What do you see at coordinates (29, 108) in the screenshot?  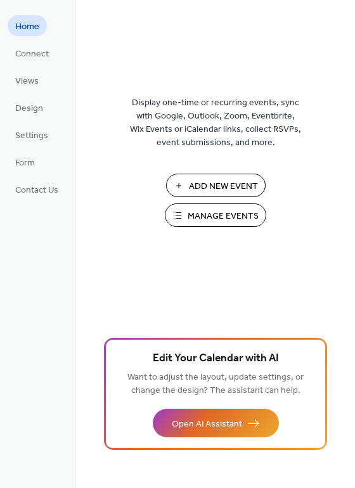 I see `span: Design` at bounding box center [29, 108].